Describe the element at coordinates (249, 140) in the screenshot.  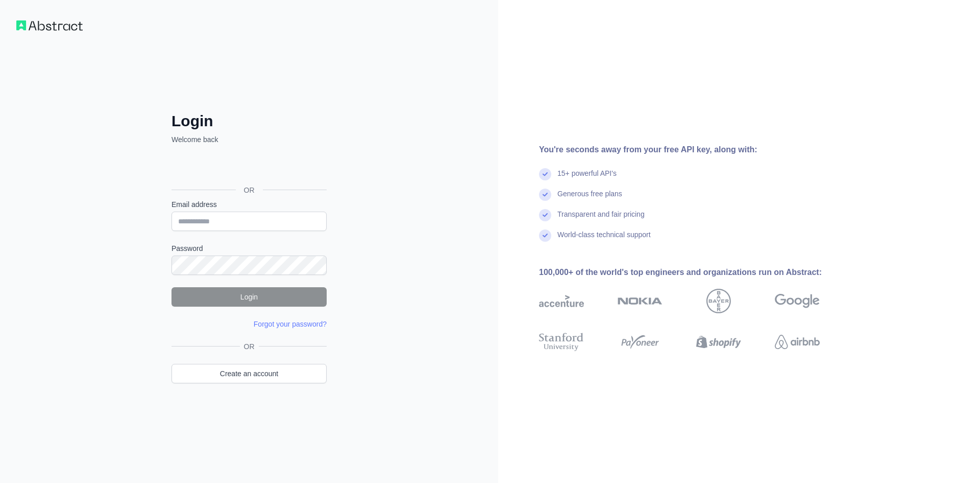
I see `p: Welcome back` at that location.